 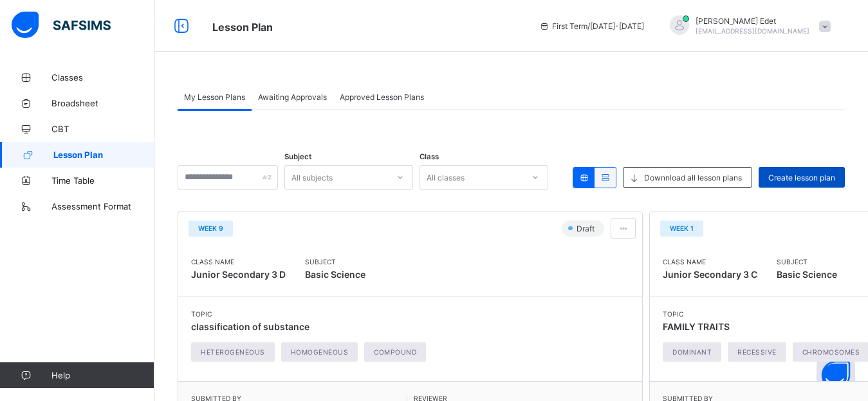 What do you see at coordinates (312, 178) in the screenshot?
I see `div: All subjects` at bounding box center [312, 178].